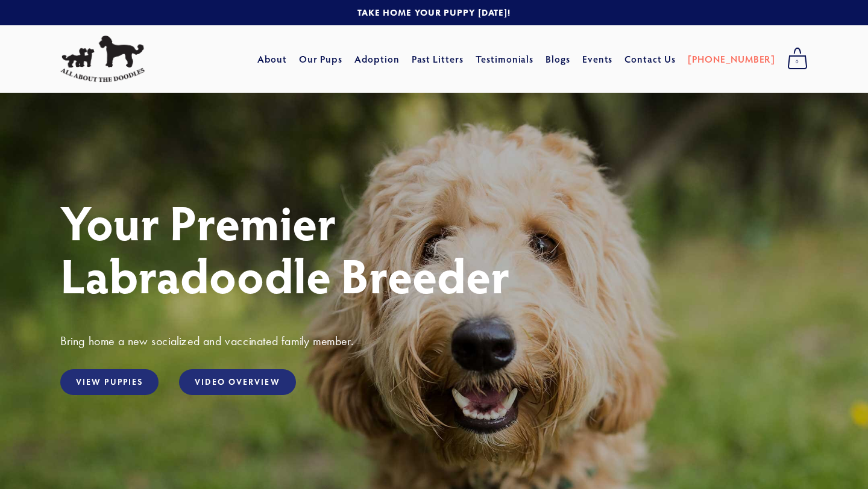 Image resolution: width=868 pixels, height=489 pixels. Describe the element at coordinates (798, 62) in the screenshot. I see `span: 0` at that location.